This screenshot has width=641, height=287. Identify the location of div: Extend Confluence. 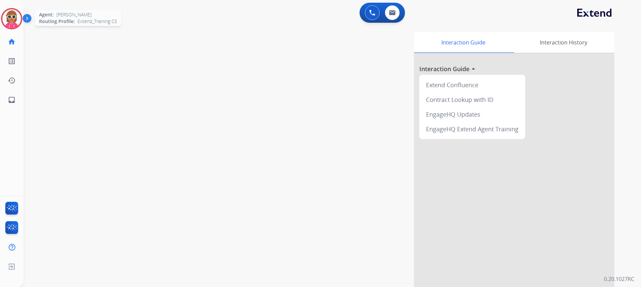
(472, 85).